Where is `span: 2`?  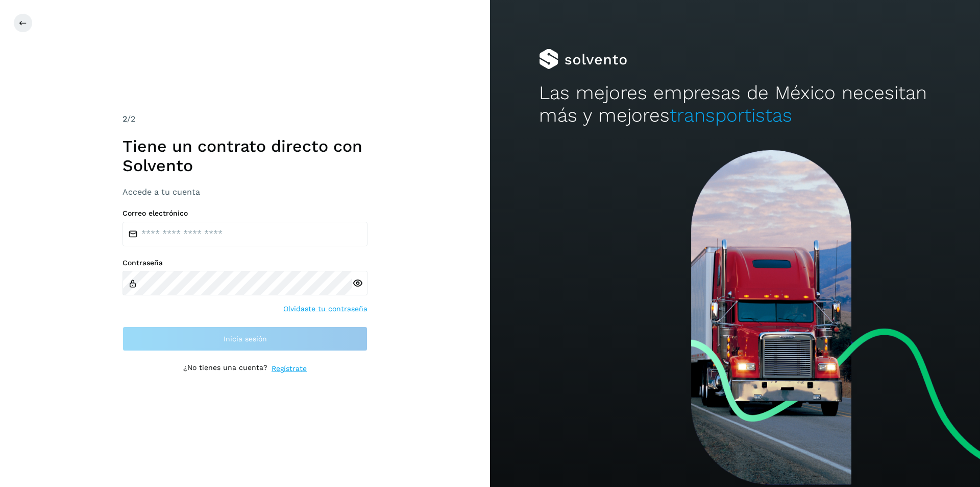 span: 2 is located at coordinates (125, 119).